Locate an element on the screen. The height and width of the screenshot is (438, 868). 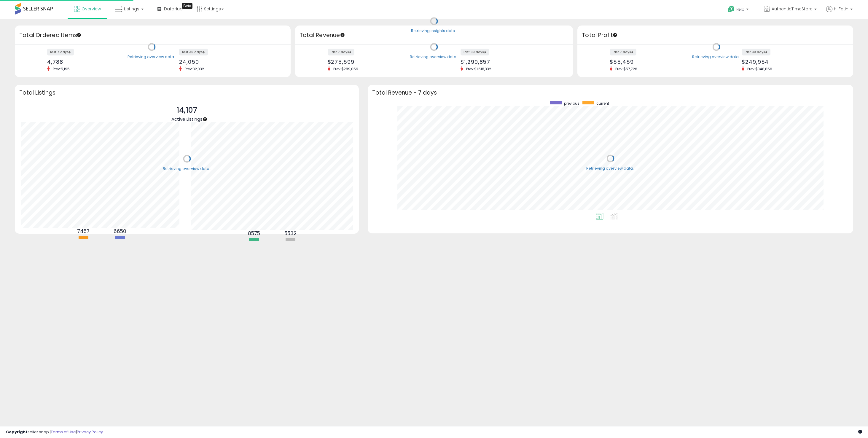
span: AuthenticTimeStore is located at coordinates (792, 9).